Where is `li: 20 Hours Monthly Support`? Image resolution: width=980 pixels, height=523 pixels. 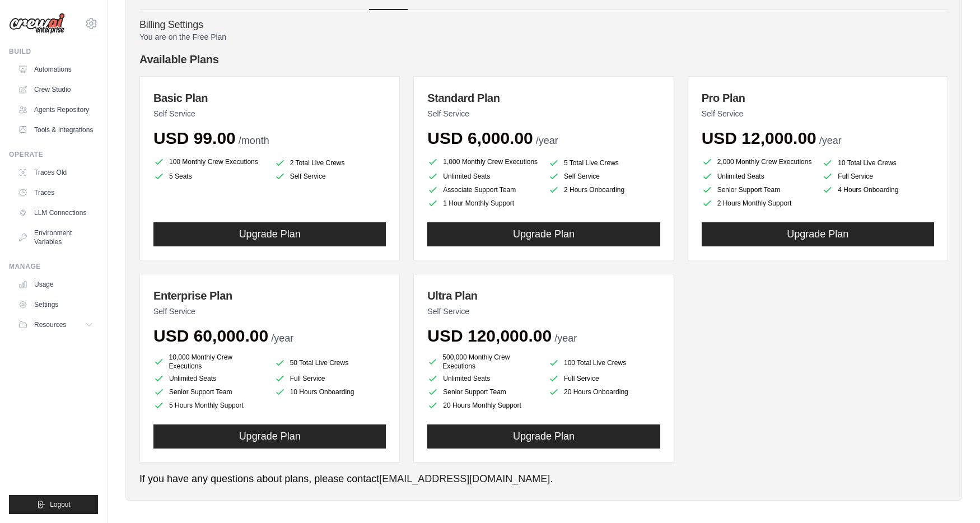
li: 20 Hours Monthly Support is located at coordinates (483, 406).